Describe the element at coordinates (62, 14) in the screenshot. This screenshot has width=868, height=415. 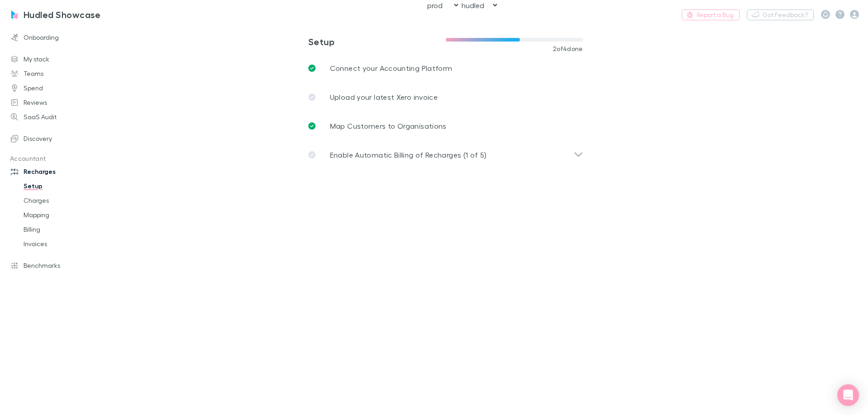
I see `h3: Hudled Showcase` at that location.